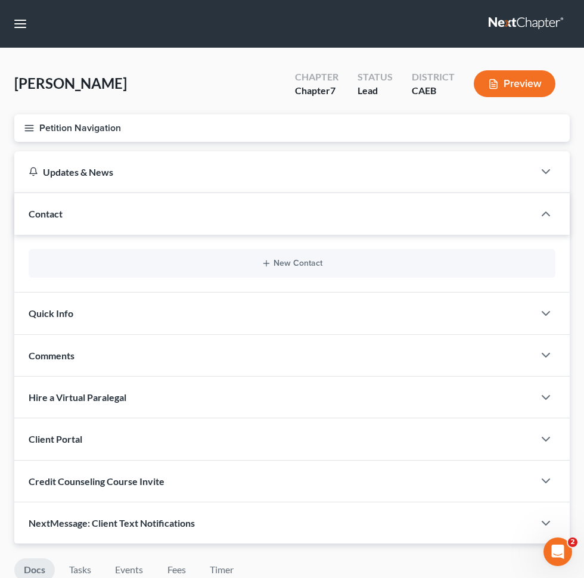 This screenshot has height=578, width=584. I want to click on span: Quick Info, so click(51, 313).